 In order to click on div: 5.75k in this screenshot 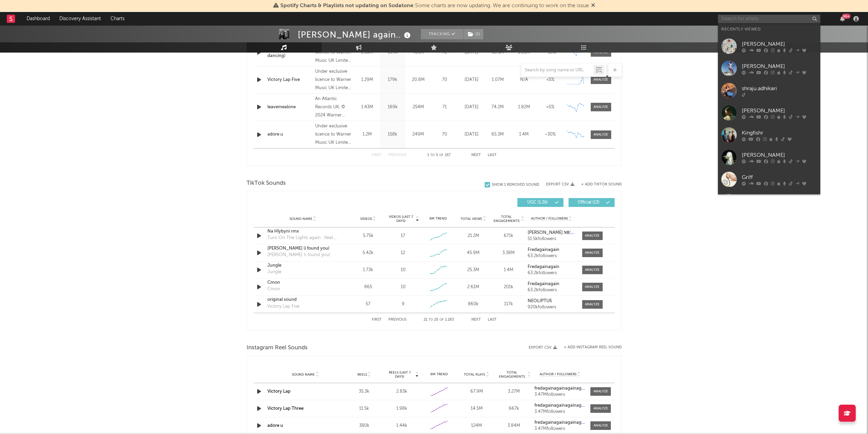, I will do `click(368, 236)`.